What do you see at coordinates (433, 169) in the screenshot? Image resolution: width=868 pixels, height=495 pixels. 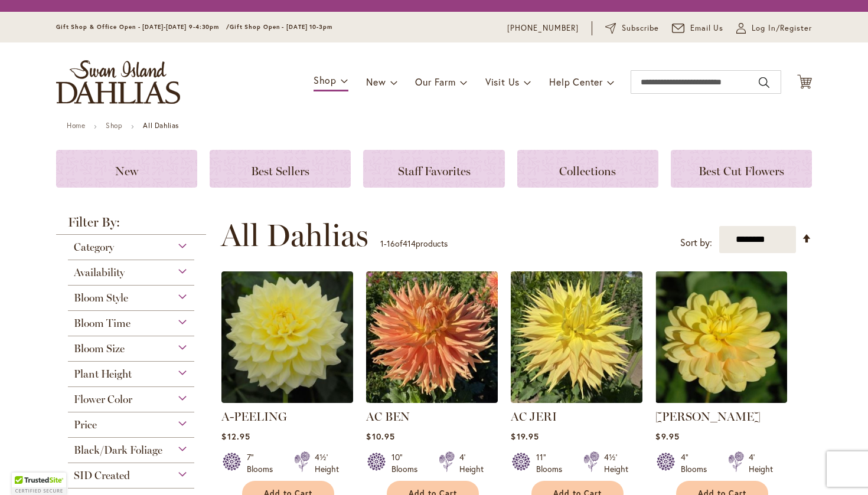 I see `a: Staff Favorites` at bounding box center [433, 169].